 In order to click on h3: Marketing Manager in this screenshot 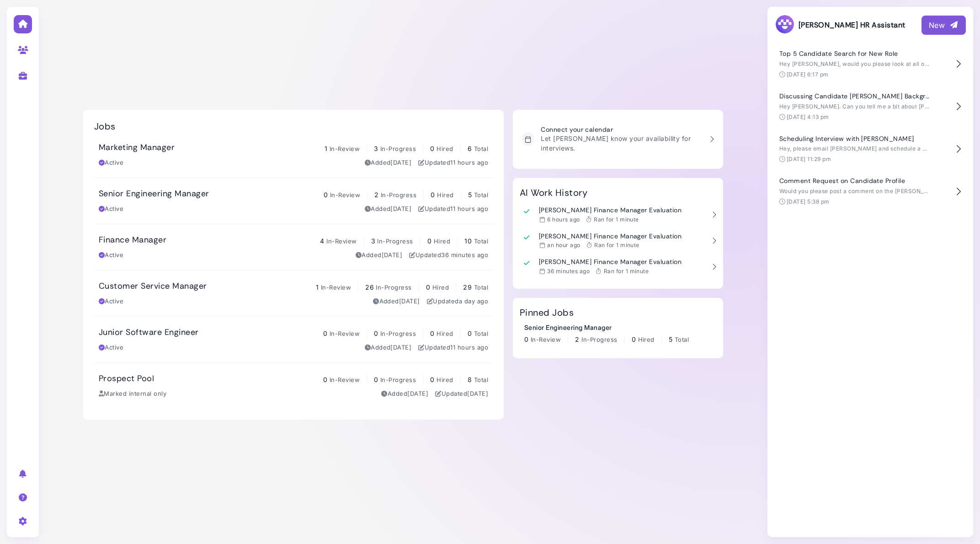, I will do `click(137, 148)`.